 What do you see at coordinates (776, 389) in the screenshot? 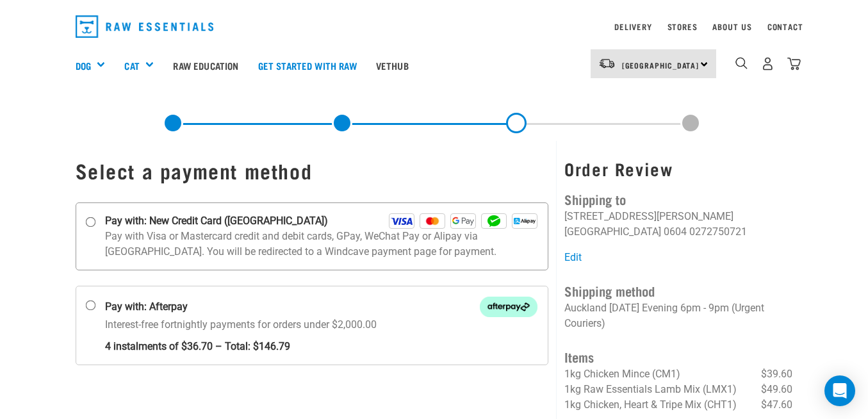
I see `span: $49.60` at bounding box center [776, 389].